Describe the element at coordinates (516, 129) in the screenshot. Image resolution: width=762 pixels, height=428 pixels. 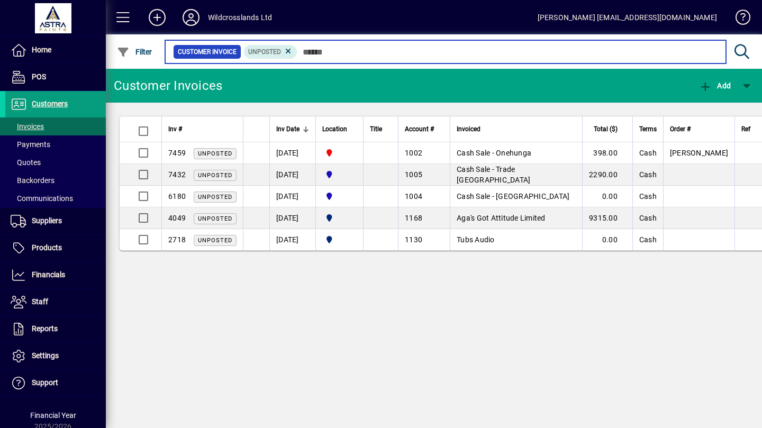
I see `div: Invoiced` at that location.